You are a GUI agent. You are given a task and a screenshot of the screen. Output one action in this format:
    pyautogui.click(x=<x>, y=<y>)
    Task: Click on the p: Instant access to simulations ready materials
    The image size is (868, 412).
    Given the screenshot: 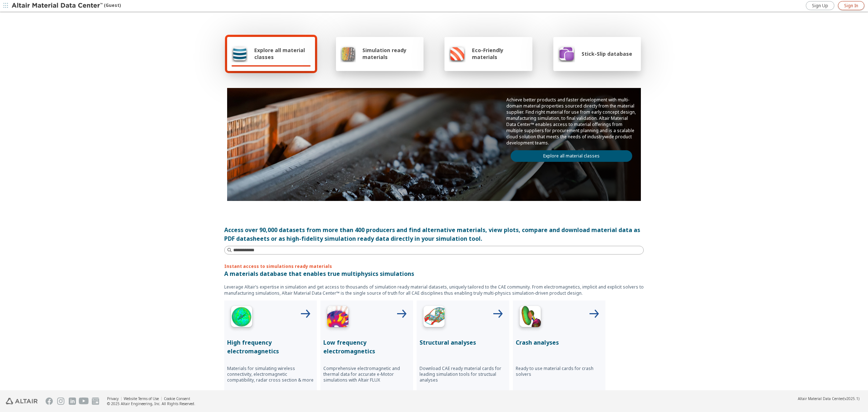 What is the action you would take?
    pyautogui.click(x=434, y=266)
    